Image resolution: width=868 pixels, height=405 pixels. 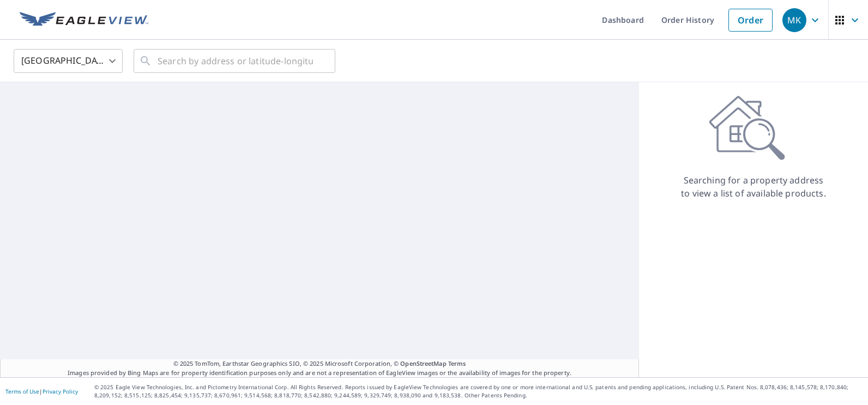 I want to click on a: Terms of Use, so click(x=23, y=392).